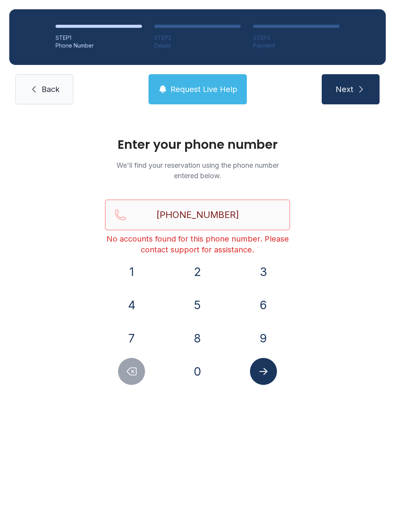 The width and height of the screenshot is (395, 509). I want to click on button: 2, so click(198, 271).